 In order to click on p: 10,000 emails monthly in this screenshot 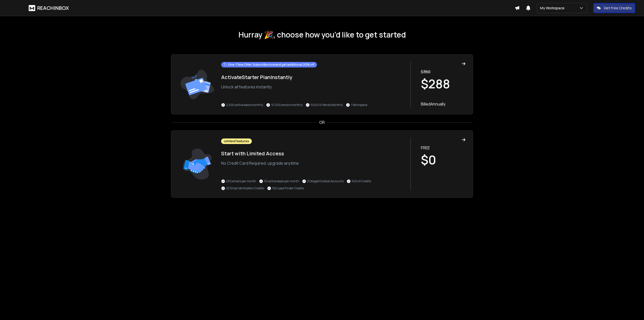, I will do `click(287, 105)`.